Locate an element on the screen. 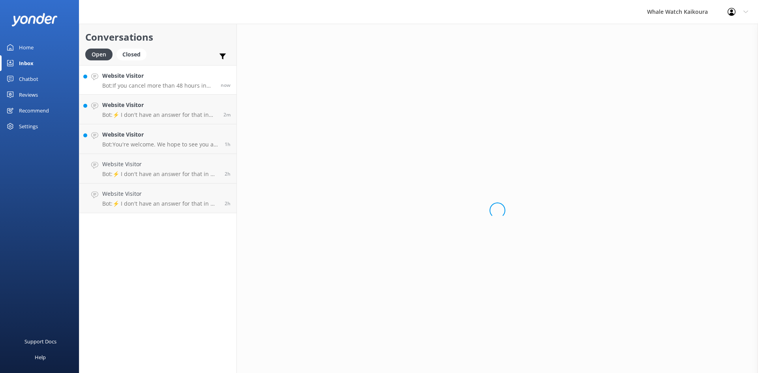  div: Open is located at coordinates (99, 54).